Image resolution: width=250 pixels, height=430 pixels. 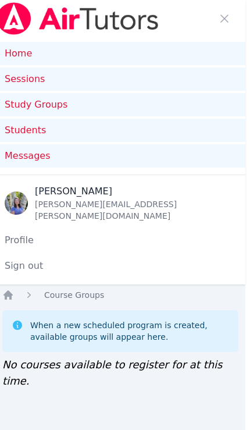 I want to click on span: No courses available to register for at this time., so click(x=112, y=373).